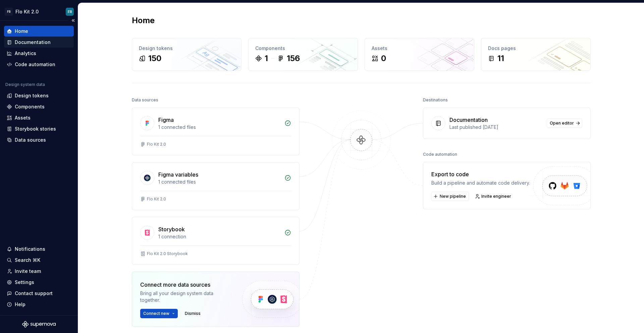 This screenshot has height=333, width=644. What do you see at coordinates (24, 282) in the screenshot?
I see `div: Settings` at bounding box center [24, 282].